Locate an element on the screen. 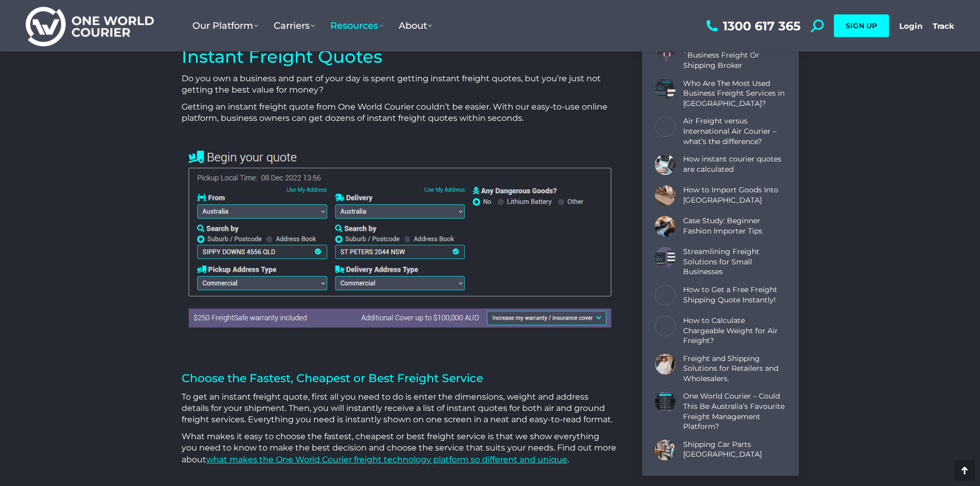  h2: Choose the Fastest, Cheapest or Best Freight Service is located at coordinates (398, 371).